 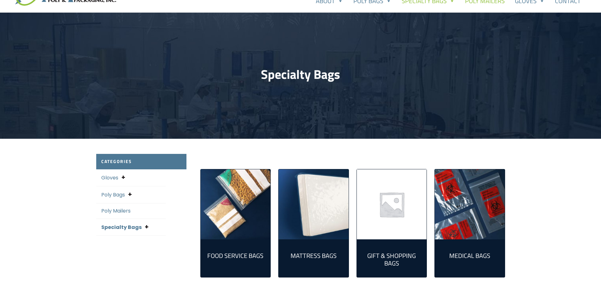 I want to click on img: Mattress Bags, so click(x=314, y=205).